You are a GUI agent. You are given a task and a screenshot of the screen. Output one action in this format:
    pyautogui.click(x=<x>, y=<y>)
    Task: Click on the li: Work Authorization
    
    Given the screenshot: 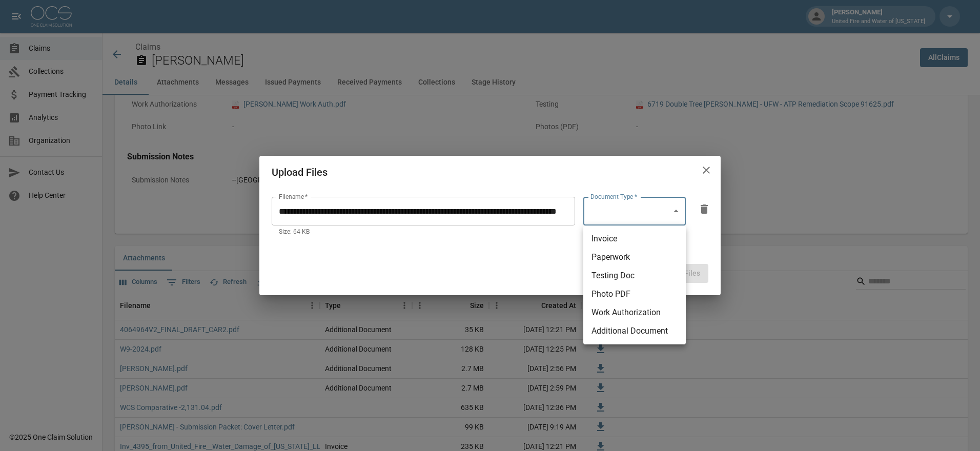 What is the action you would take?
    pyautogui.click(x=635, y=313)
    